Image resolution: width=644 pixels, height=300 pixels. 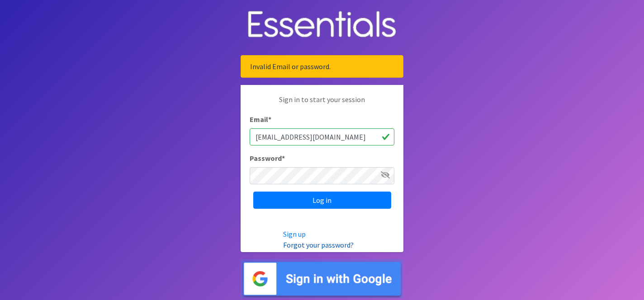 I want to click on img: Human Essentials, so click(x=322, y=25).